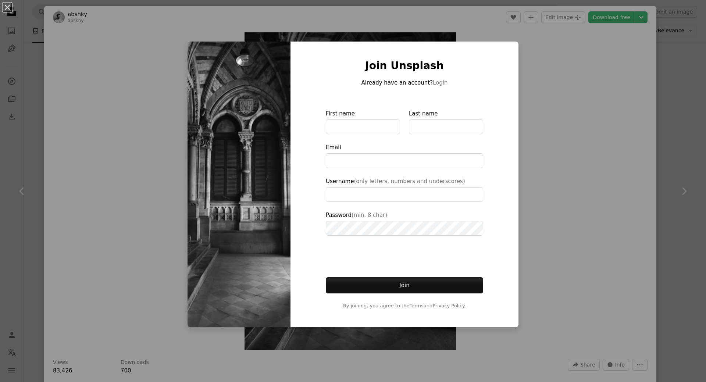  Describe the element at coordinates (446, 127) in the screenshot. I see `input: Last name` at that location.